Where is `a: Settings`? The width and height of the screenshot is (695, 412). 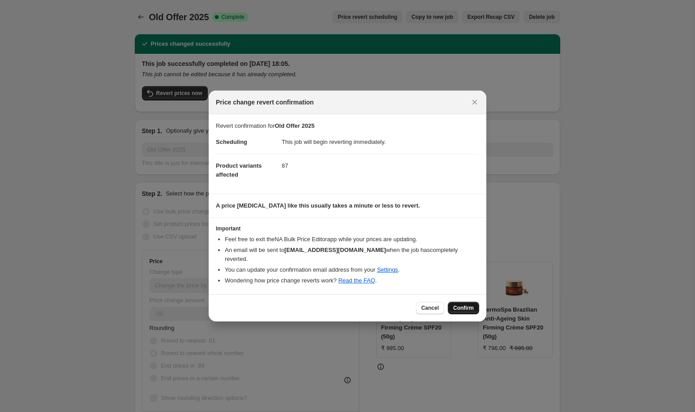 a: Settings is located at coordinates (387, 269).